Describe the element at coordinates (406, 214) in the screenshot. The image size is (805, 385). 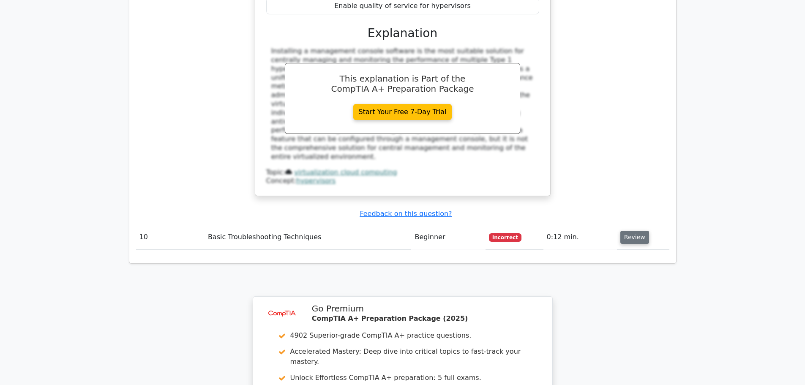
I see `u: Feedback on this question?` at that location.